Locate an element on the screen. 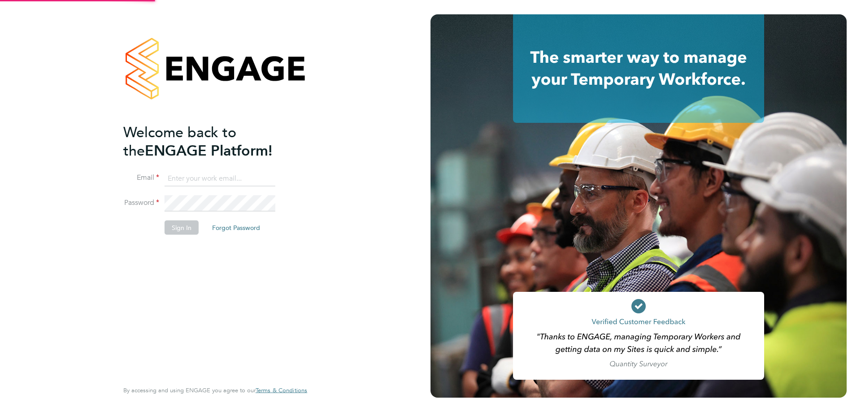 The height and width of the screenshot is (412, 861). span: By accessing and using ENGAGE you agree to our is located at coordinates (215, 390).